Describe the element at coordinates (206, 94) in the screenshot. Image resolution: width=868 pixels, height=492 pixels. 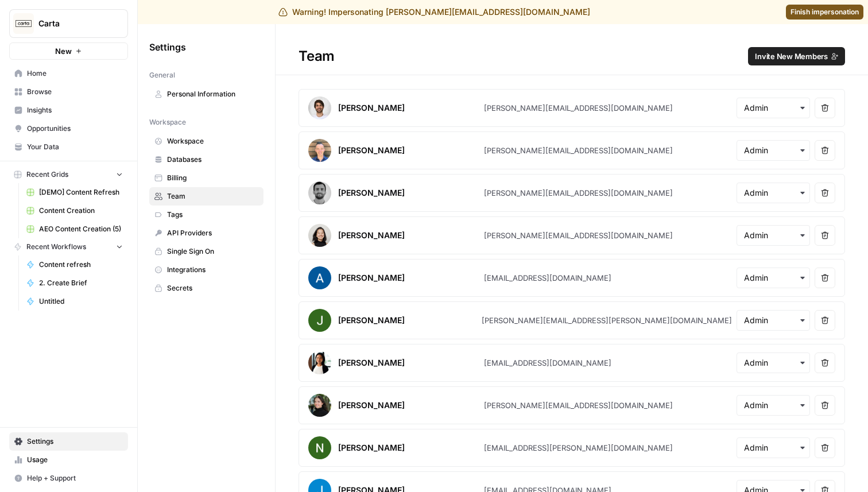
I see `a: Personal Information` at that location.